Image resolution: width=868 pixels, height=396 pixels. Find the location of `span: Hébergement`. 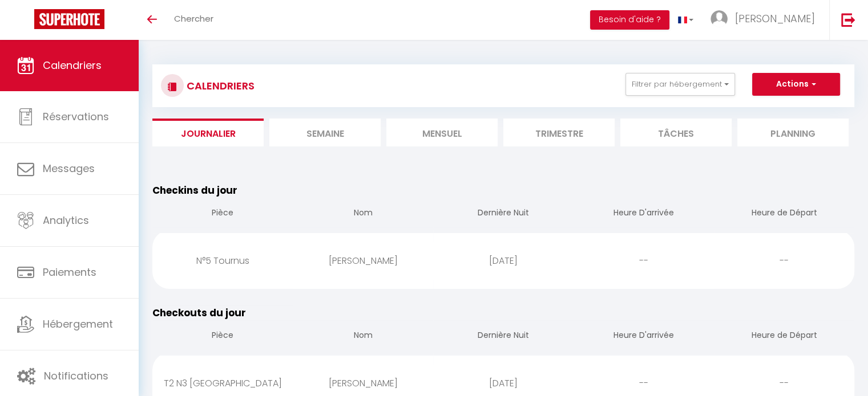

span: Hébergement is located at coordinates (78, 324).